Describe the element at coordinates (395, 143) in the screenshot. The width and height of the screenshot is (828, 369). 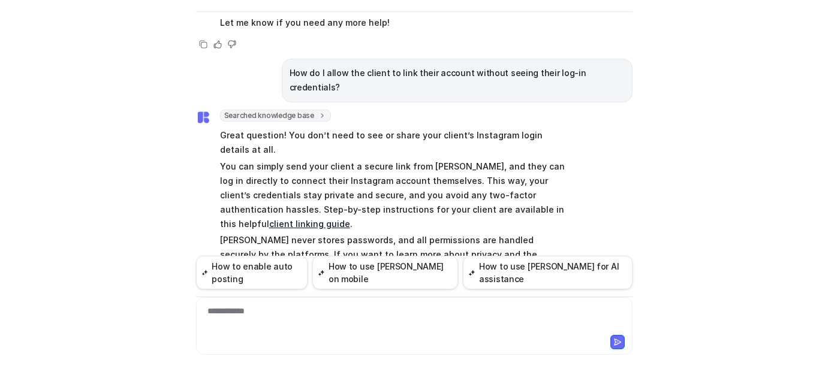
I see `p: Great question! You don’t need to see or share your client’s Instagram login details at all.` at that location.